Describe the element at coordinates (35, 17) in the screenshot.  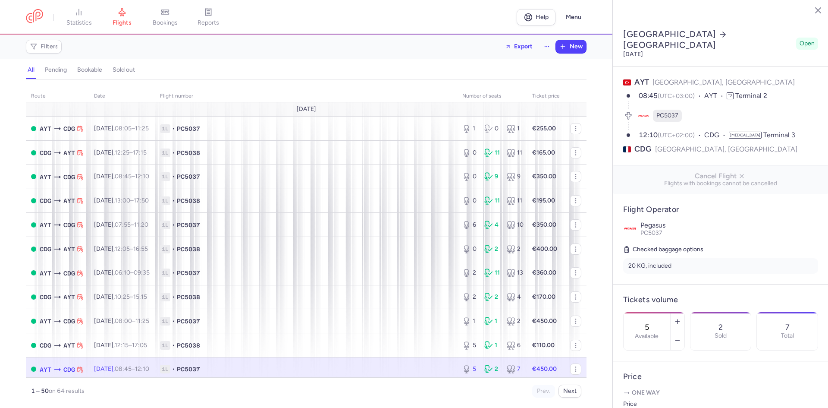
I see `a: CitizenPlane red outlined logo` at that location.